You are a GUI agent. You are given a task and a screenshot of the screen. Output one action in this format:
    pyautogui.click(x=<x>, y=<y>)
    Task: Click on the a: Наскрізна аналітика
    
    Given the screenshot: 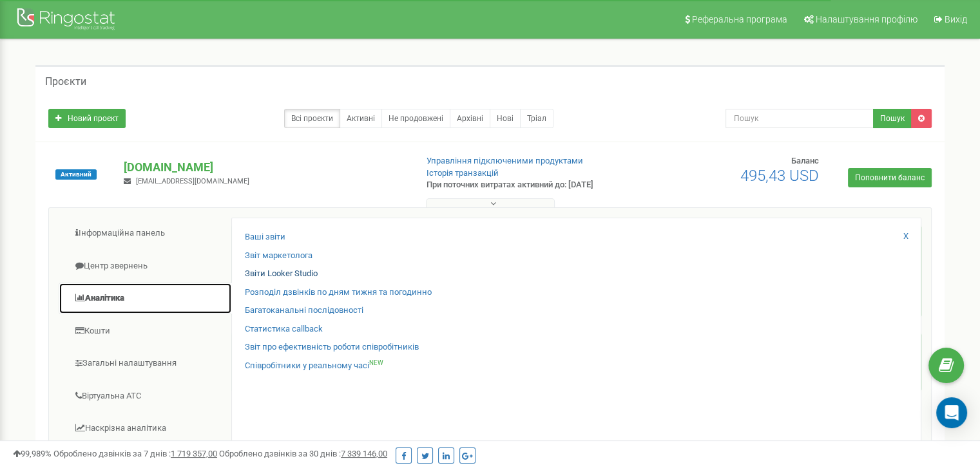 What is the action you would take?
    pyautogui.click(x=145, y=428)
    